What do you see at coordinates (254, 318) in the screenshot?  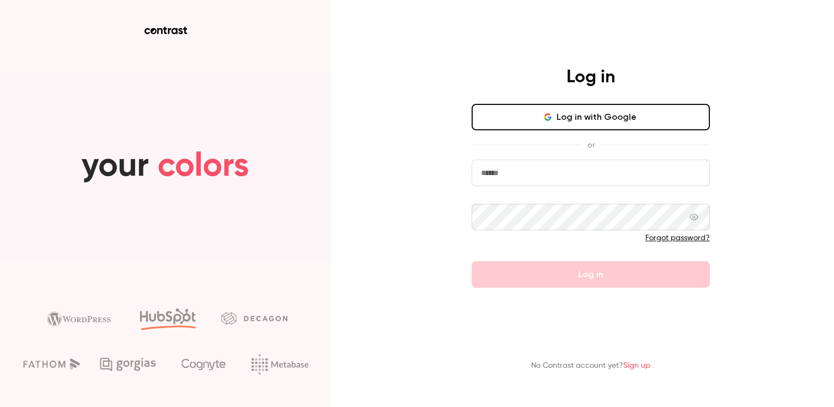 I see `img: decagon` at bounding box center [254, 318].